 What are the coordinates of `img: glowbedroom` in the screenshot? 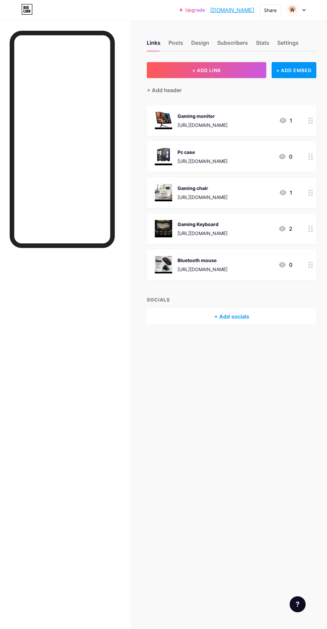 It's located at (292, 10).